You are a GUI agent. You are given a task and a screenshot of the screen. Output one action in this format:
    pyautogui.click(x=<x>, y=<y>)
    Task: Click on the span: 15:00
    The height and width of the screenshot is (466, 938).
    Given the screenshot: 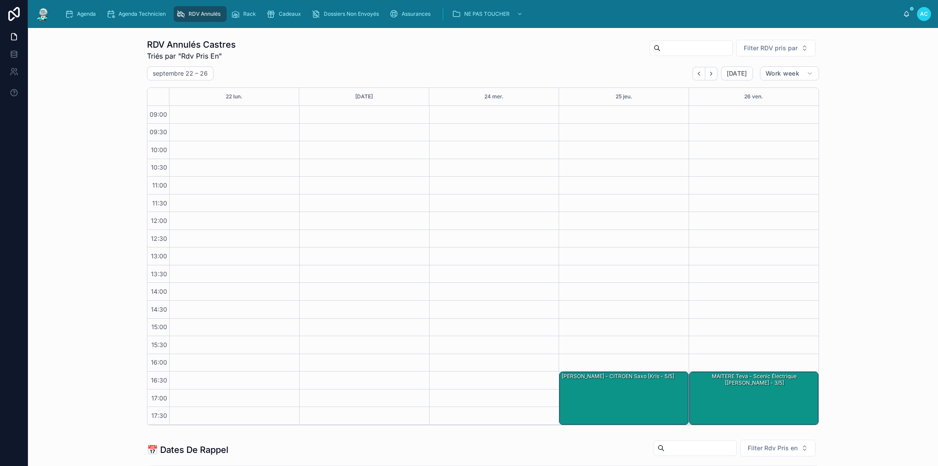 What is the action you would take?
    pyautogui.click(x=159, y=327)
    